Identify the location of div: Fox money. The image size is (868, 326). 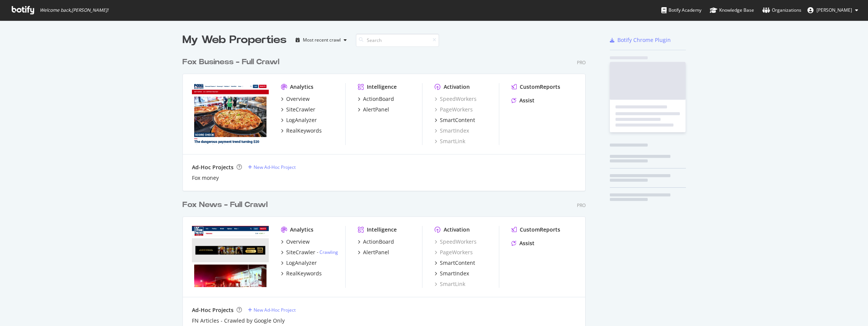
(205, 178).